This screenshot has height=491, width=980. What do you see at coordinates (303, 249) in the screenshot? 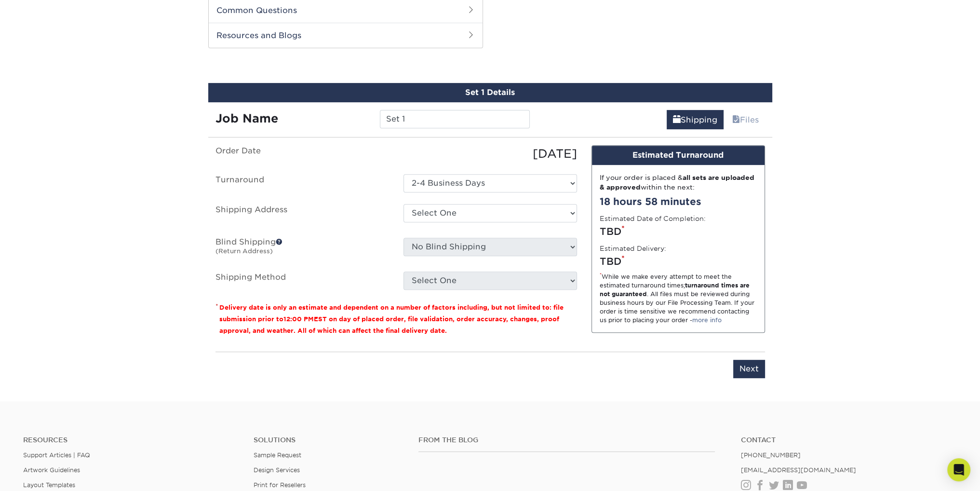
I see `label: Blind Shipping` at bounding box center [303, 249].